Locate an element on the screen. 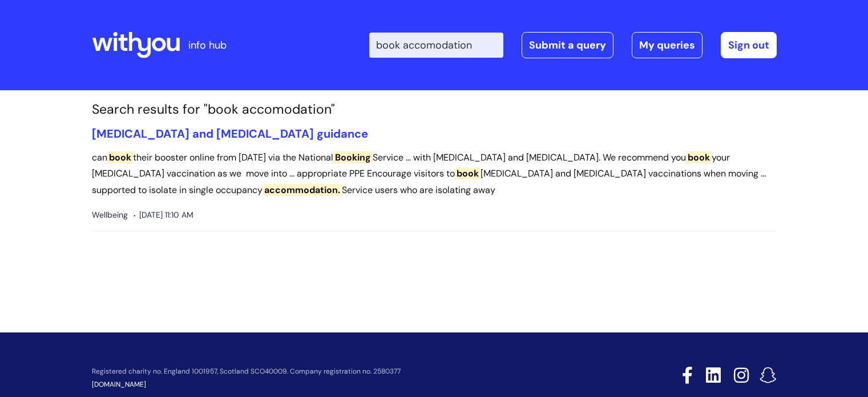 The width and height of the screenshot is (868, 397). a: Submit a query is located at coordinates (567, 45).